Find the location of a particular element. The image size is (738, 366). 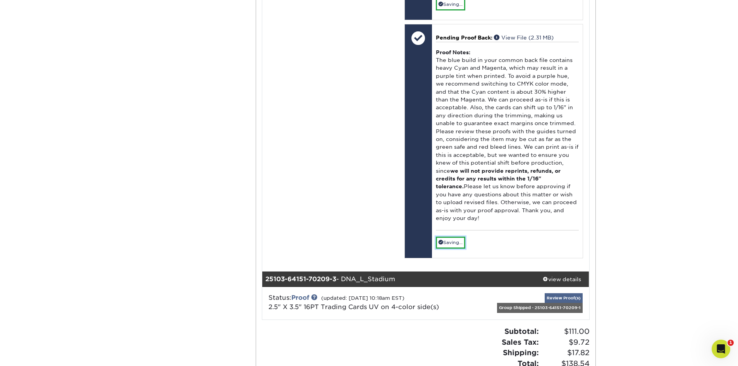

div: - DNA_L_Stadium is located at coordinates (398, 279).